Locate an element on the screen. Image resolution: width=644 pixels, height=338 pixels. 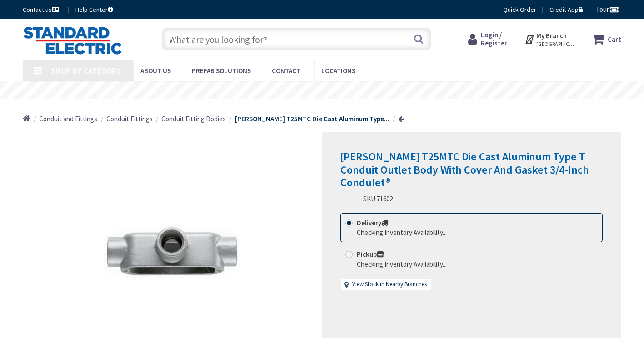
strong: Pickup is located at coordinates (370, 254).